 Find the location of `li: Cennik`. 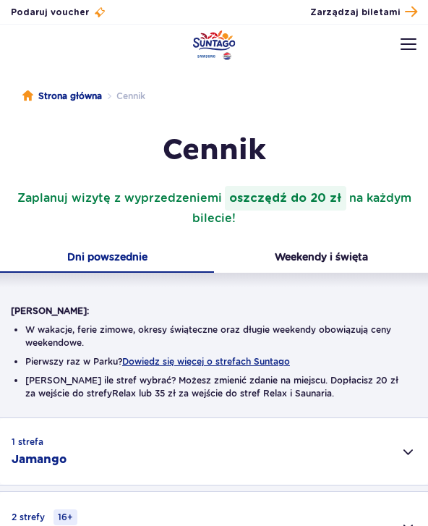

li: Cennik is located at coordinates (124, 96).